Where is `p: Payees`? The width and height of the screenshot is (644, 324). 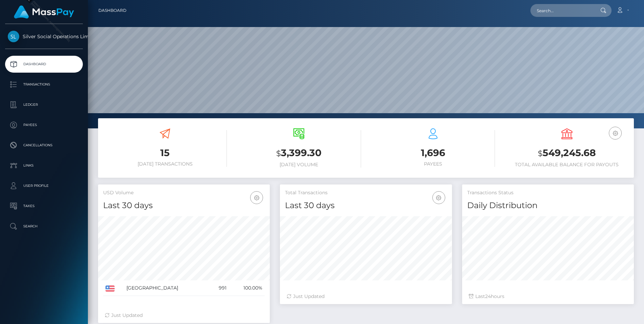
p: Payees is located at coordinates (44, 125).